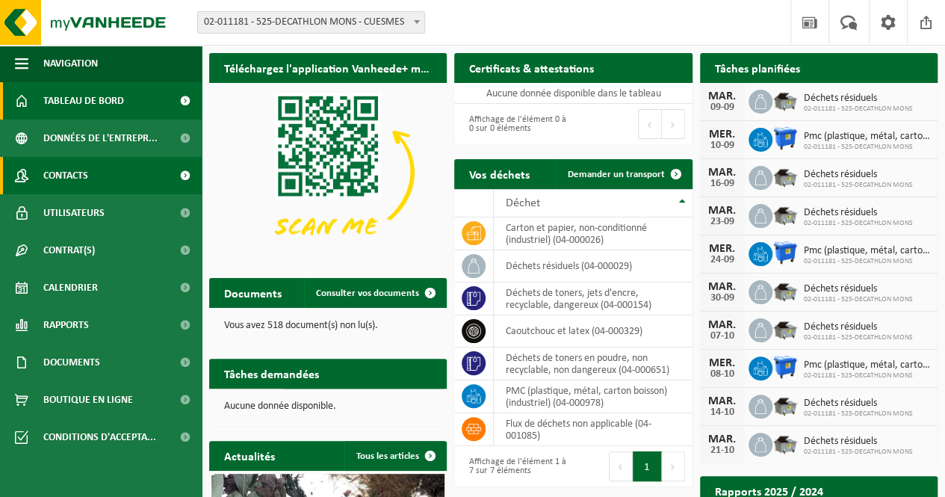 The width and height of the screenshot is (945, 497). Describe the element at coordinates (513, 466) in the screenshot. I see `div: Affichage de l'élément 1 à 7 sur 7 éléments` at that location.